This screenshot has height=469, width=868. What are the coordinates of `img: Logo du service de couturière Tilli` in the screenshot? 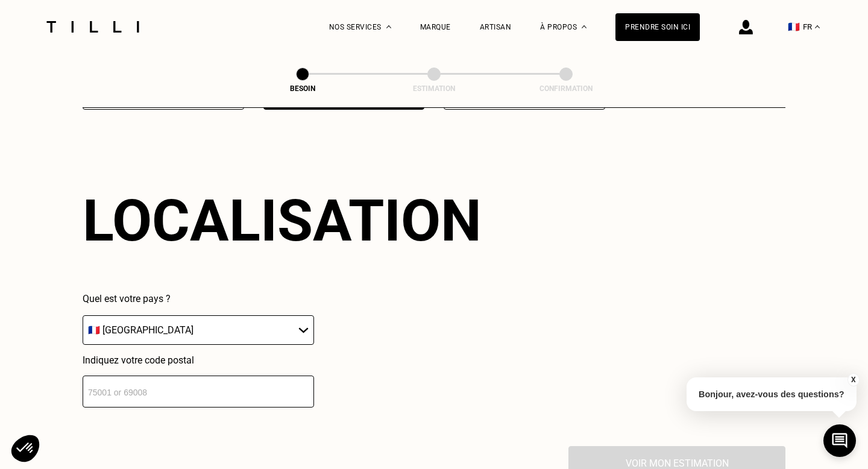 It's located at (93, 27).